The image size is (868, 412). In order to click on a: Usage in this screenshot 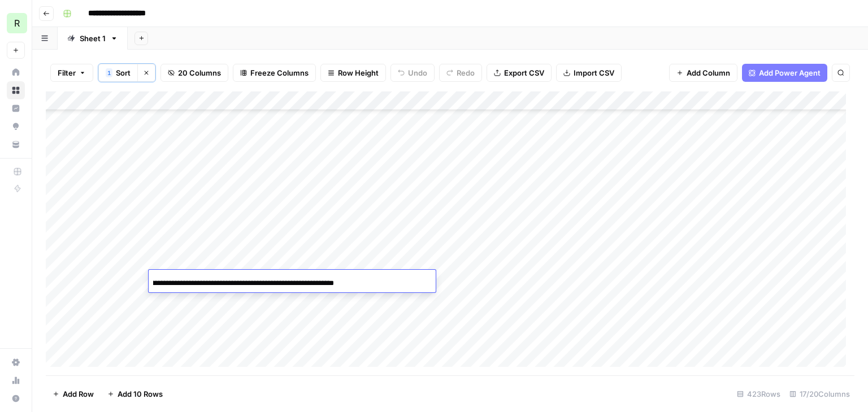, I will do `click(16, 380)`.